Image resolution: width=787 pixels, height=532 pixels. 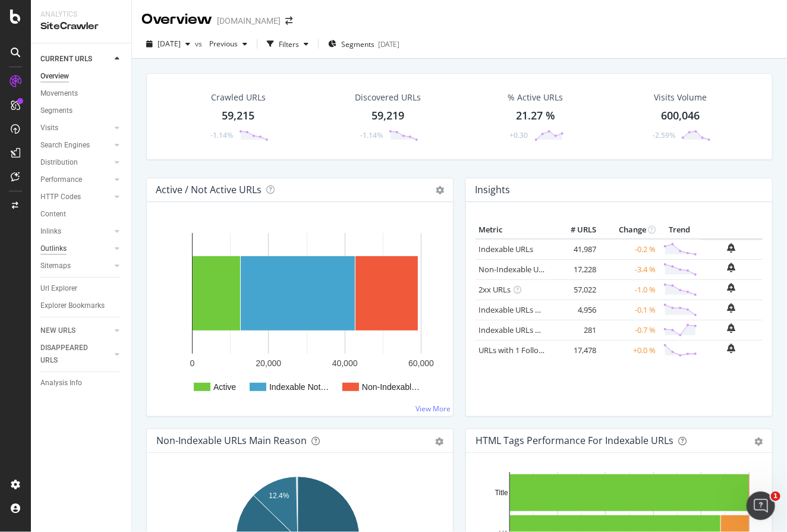 I want to click on td: +0.0 %, so click(x=629, y=350).